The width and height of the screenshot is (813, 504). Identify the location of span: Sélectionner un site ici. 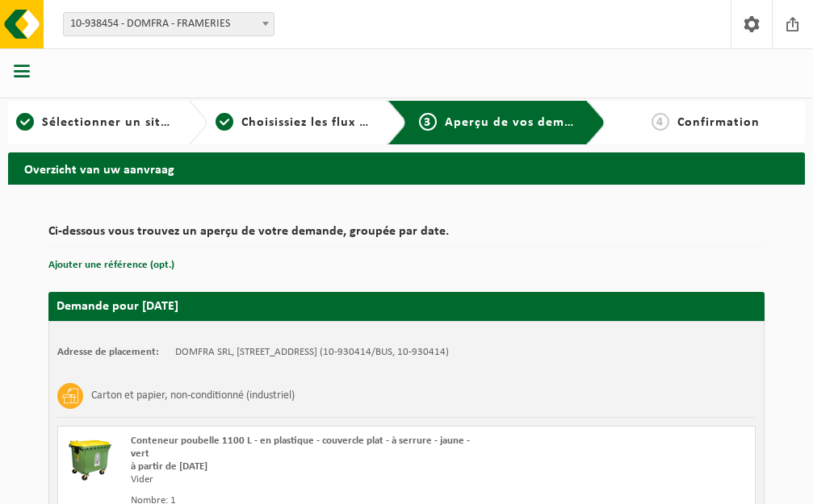
(114, 123).